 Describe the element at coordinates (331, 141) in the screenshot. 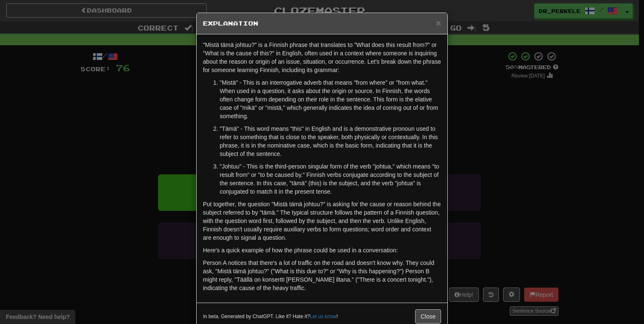

I see `p: "Tämä" - This word means "this" in English and is a demonstrative pronoun used to refer to someth...` at that location.